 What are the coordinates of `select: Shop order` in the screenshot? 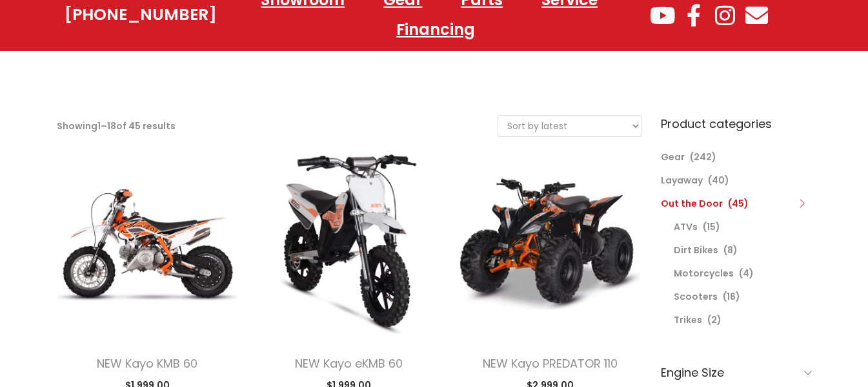 It's located at (569, 126).